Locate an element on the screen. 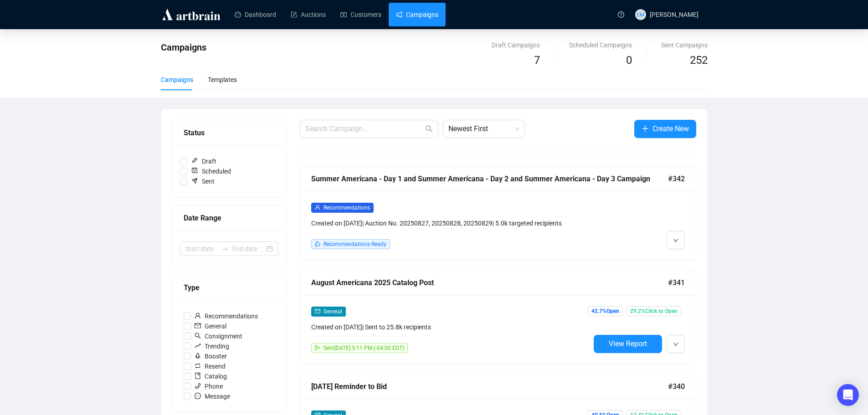 The image size is (868, 415). span: plus is located at coordinates (645, 128).